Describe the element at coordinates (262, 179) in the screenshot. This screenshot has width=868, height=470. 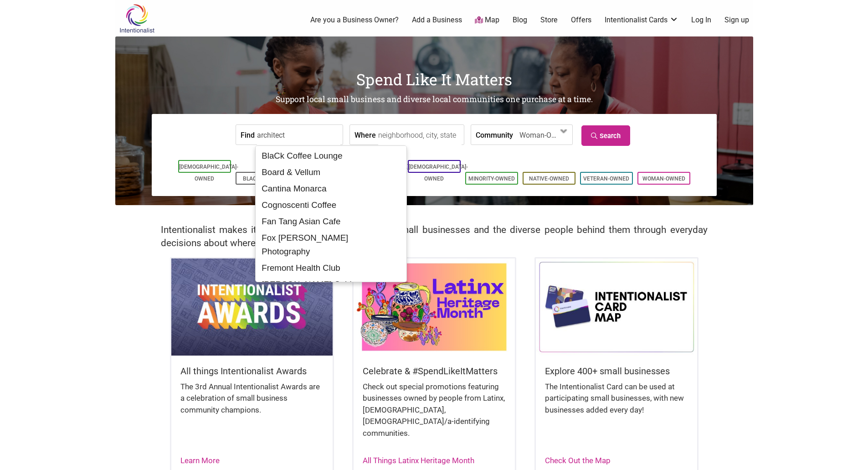
I see `a: Black-Owned` at that location.